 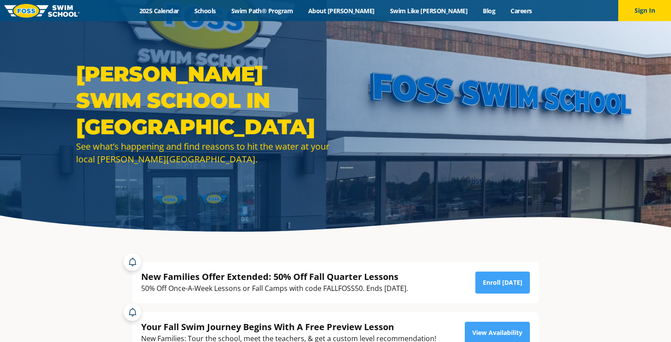 I want to click on a: Schools, so click(x=205, y=11).